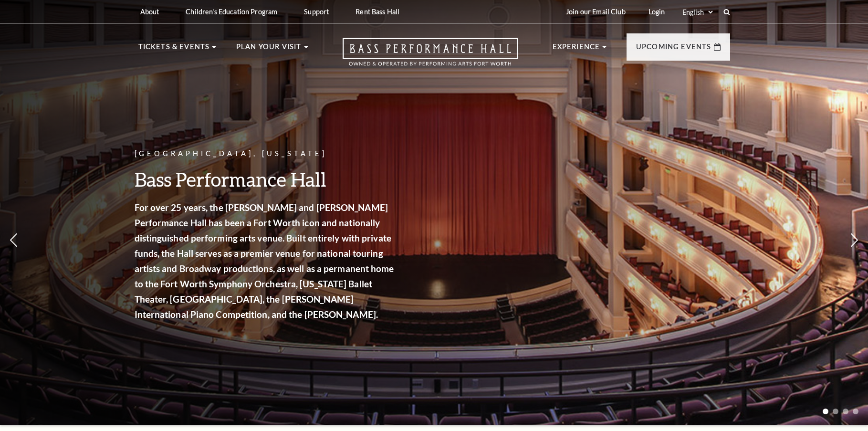  I want to click on p: Plan Your Visit, so click(268, 50).